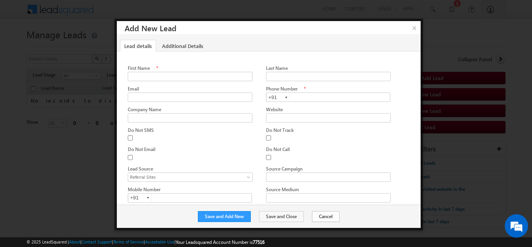 The image size is (532, 247). What do you see at coordinates (76, 128) in the screenshot?
I see `textarea: Type your message and hit 'Enter'` at bounding box center [76, 128].